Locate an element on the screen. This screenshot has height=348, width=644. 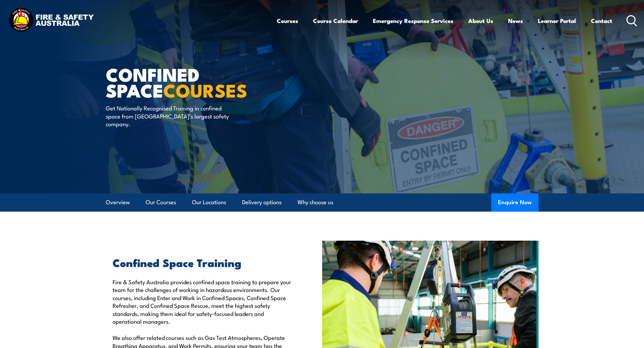
a: Learner Portal is located at coordinates (557, 20).